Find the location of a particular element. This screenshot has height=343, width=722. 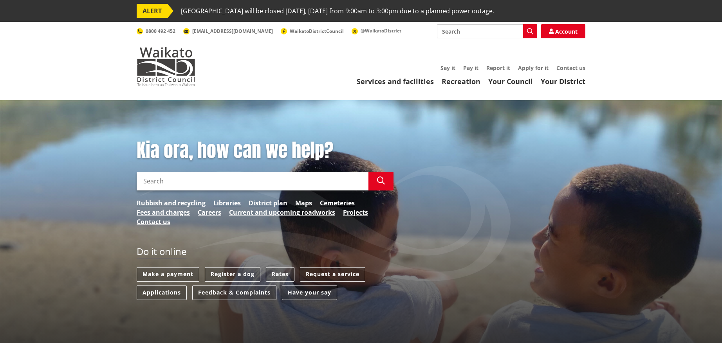

a: Current and upcoming roadworks is located at coordinates (282, 213).